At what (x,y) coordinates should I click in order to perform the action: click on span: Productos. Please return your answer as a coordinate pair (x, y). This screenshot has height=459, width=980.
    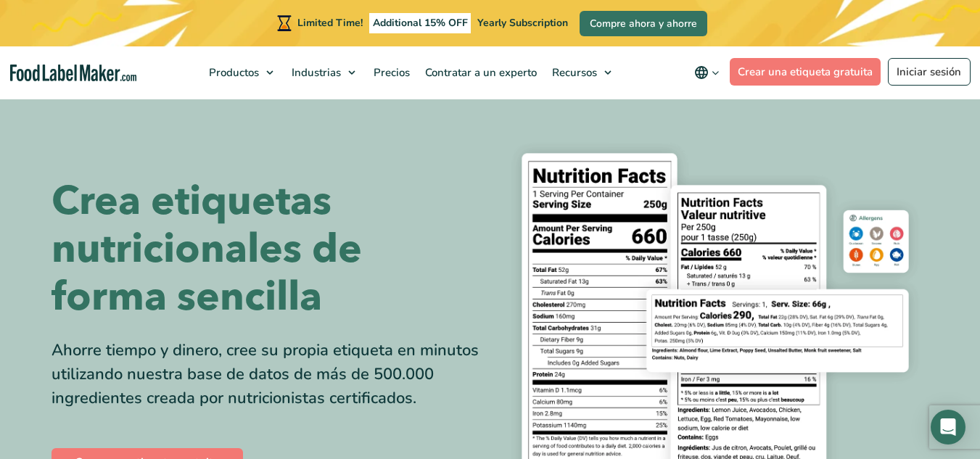
    Looking at the image, I should click on (232, 73).